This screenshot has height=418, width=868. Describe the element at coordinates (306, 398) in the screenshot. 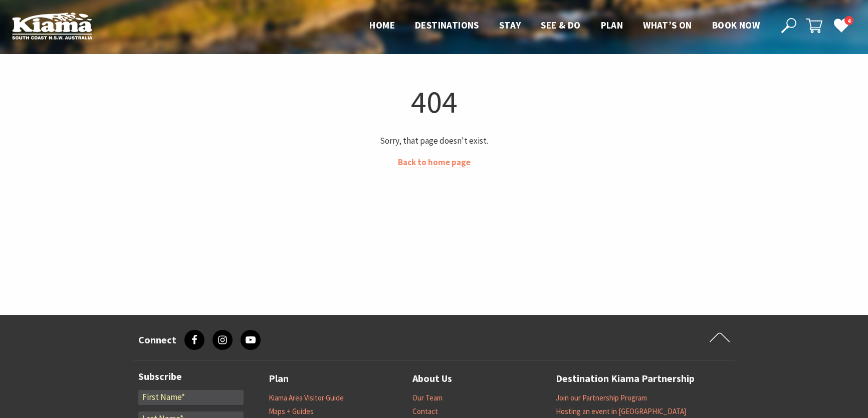

I see `a: Kiama Area Visitor Guide` at that location.